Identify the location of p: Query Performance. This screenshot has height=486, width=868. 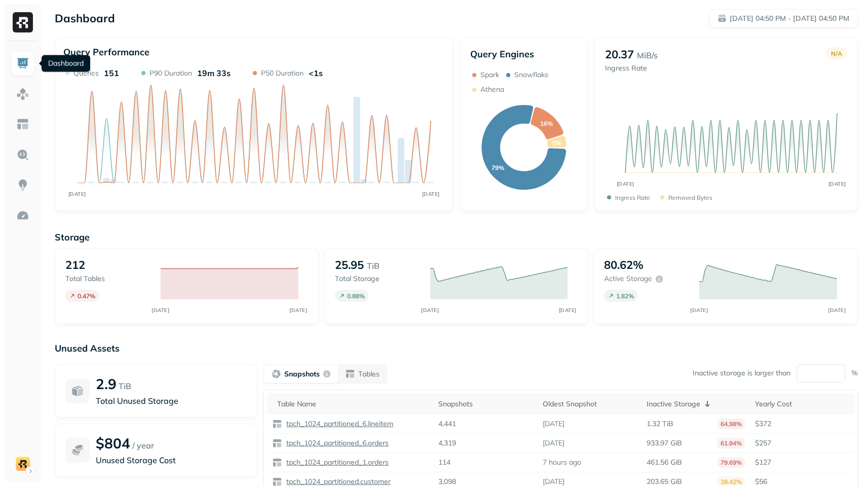
(106, 52).